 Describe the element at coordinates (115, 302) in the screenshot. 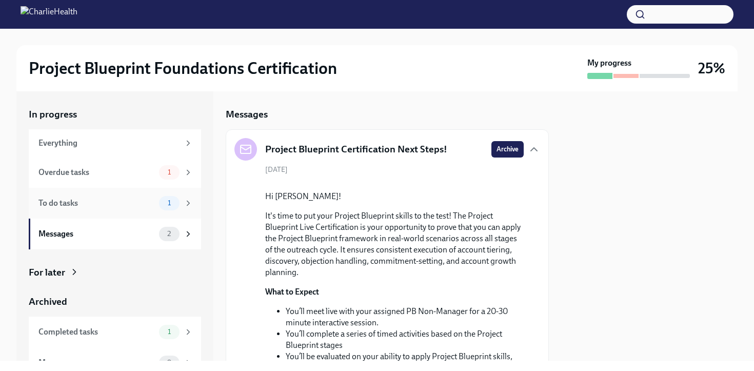

I see `div: Archived` at that location.